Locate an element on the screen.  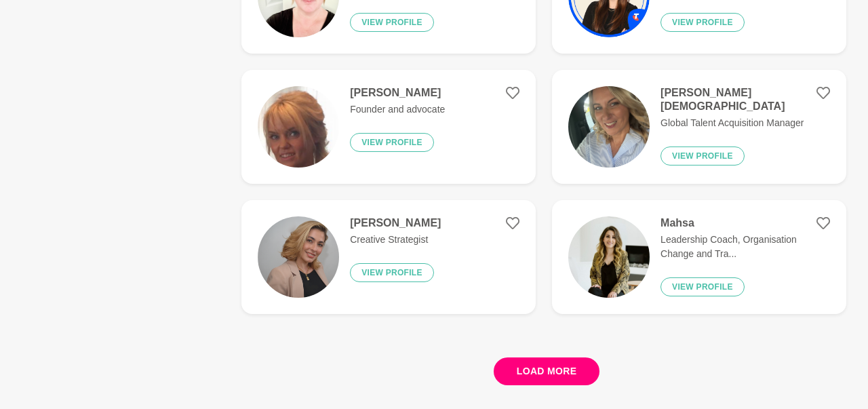
img: 11efa73726d150086d39d59a83bc723f66f1fc14-1170x2532.png is located at coordinates (299, 127).